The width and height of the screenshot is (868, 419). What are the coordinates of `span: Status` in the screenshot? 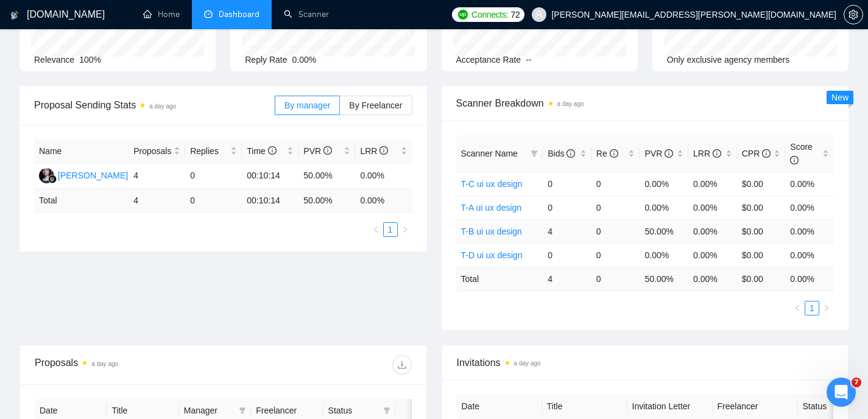 It's located at (353, 410).